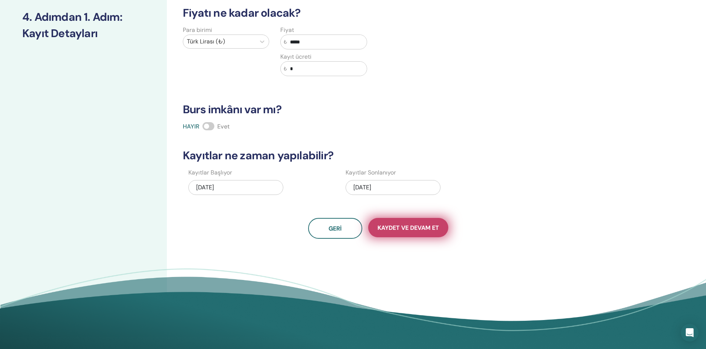 The width and height of the screenshot is (706, 349). I want to click on font: Fiyatı ne kadar olacak?, so click(242, 13).